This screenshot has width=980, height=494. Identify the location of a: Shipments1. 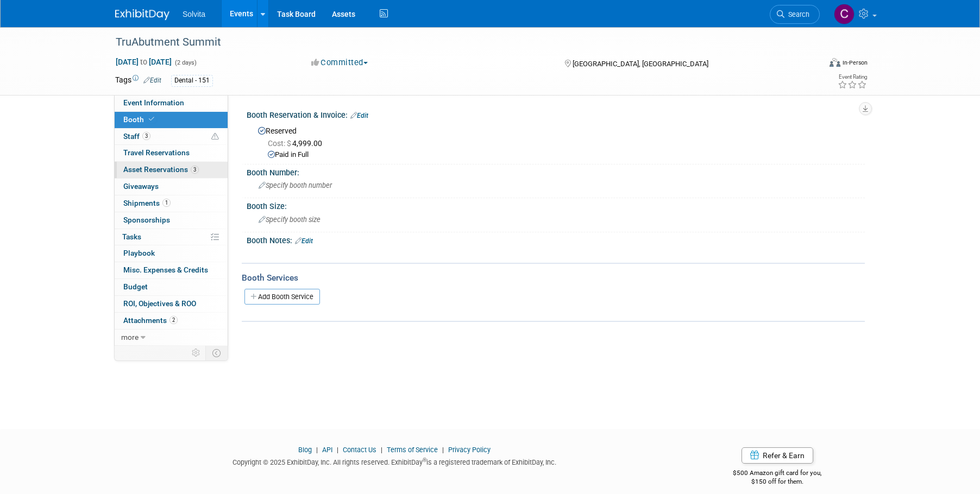
(172, 204).